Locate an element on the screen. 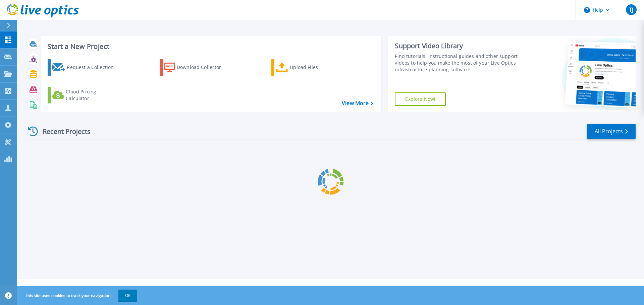 This screenshot has height=305, width=644. span: This site uses cookies to track your navigation. is located at coordinates (78, 296).